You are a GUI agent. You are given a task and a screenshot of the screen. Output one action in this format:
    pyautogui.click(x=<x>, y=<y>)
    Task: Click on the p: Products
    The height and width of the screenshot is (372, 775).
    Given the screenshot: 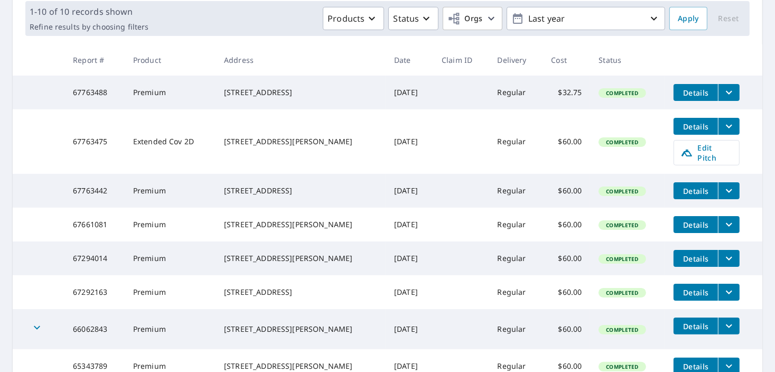 What is the action you would take?
    pyautogui.click(x=346, y=18)
    